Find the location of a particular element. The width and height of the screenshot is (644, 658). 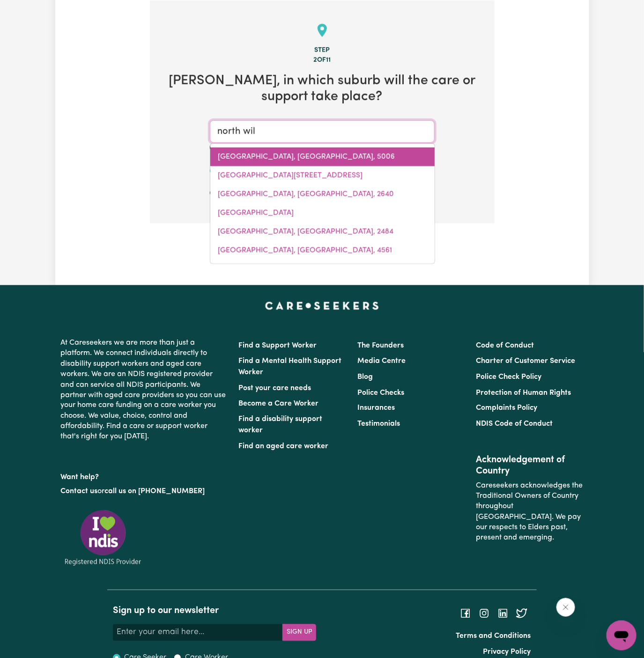

a: NORTH ADELAIDE, South Australia, 5006 is located at coordinates (322, 157).